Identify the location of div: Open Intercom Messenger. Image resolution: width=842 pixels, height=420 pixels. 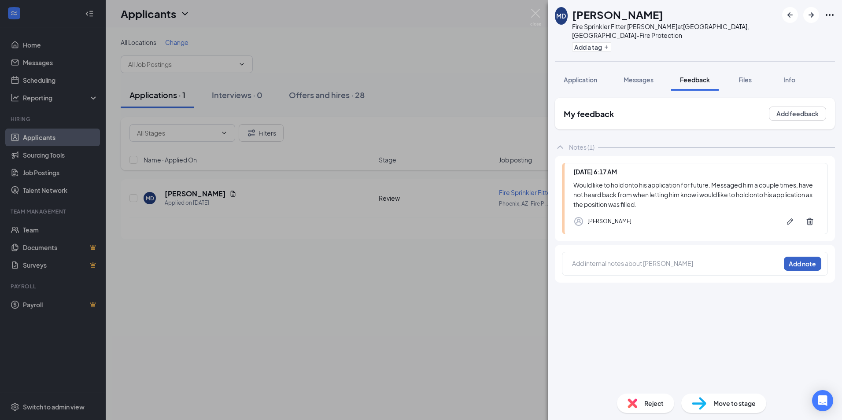
(823, 401).